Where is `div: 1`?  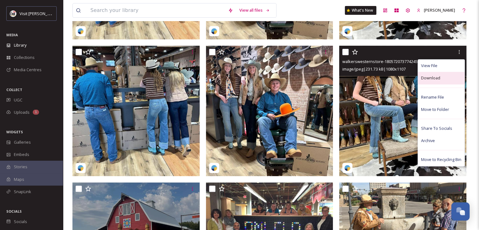
div: 1 is located at coordinates (36, 112).